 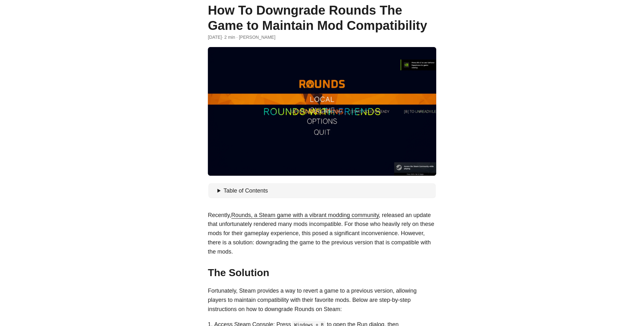 What do you see at coordinates (322, 18) in the screenshot?
I see `h1: How To Downgrade Rounds The Game to Maintain Mod Compatibility` at bounding box center [322, 18].